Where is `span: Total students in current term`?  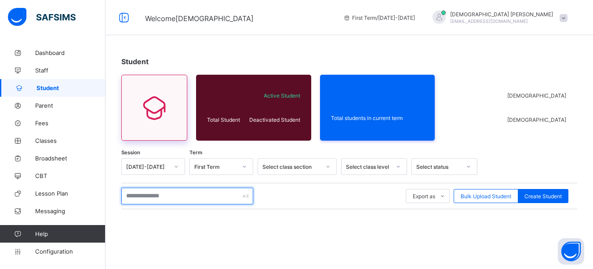 span: Total students in current term is located at coordinates (378, 118).